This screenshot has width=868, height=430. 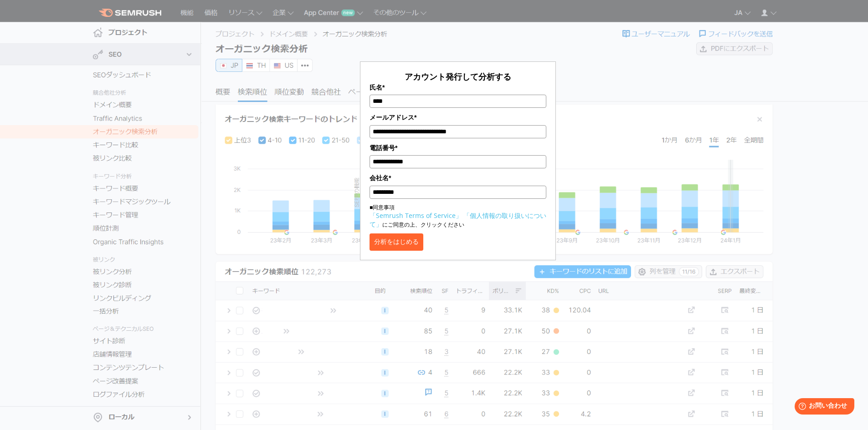 I want to click on span: お問い合わせ, so click(x=41, y=11).